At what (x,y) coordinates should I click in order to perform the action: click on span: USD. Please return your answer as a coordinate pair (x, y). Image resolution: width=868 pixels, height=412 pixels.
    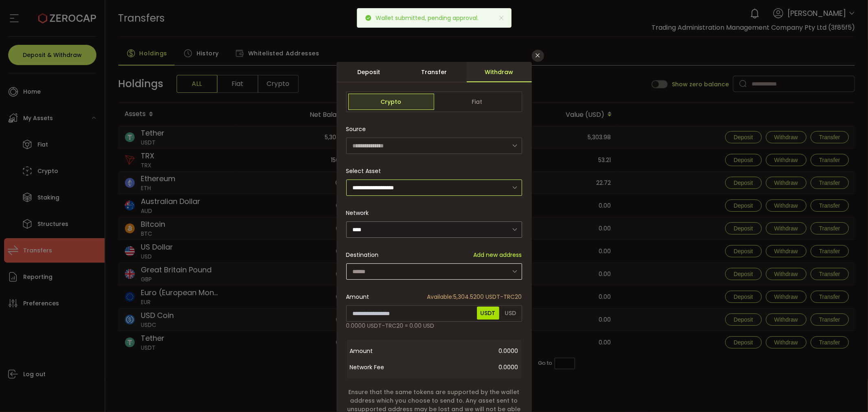
    Looking at the image, I should click on (511, 313).